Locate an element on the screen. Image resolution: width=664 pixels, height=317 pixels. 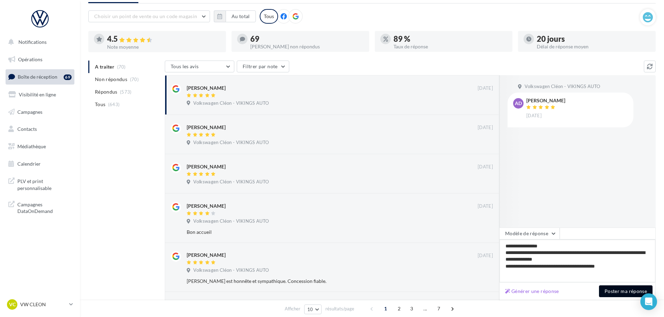
span: Opérations is located at coordinates (30, 59).